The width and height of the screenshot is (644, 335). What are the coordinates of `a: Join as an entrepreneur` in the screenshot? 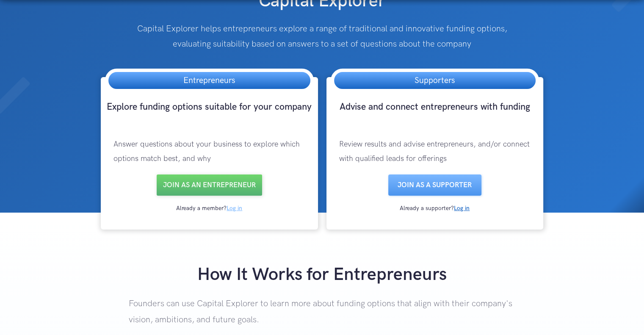 It's located at (209, 185).